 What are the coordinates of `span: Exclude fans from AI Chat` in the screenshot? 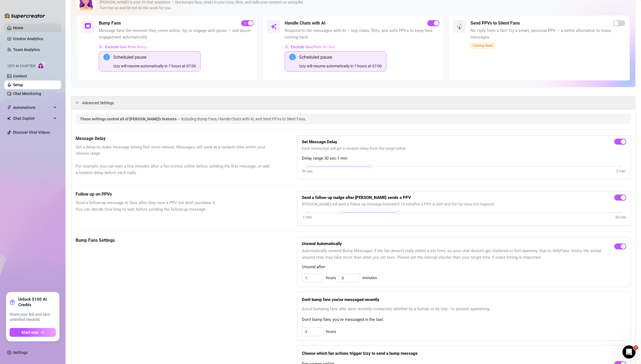 It's located at (313, 47).